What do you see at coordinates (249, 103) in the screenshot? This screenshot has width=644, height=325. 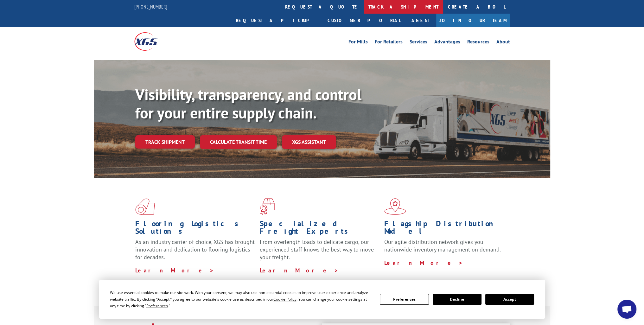 I see `b: Visibility, transparency, and control for your entire supply chain.` at bounding box center [249, 103].